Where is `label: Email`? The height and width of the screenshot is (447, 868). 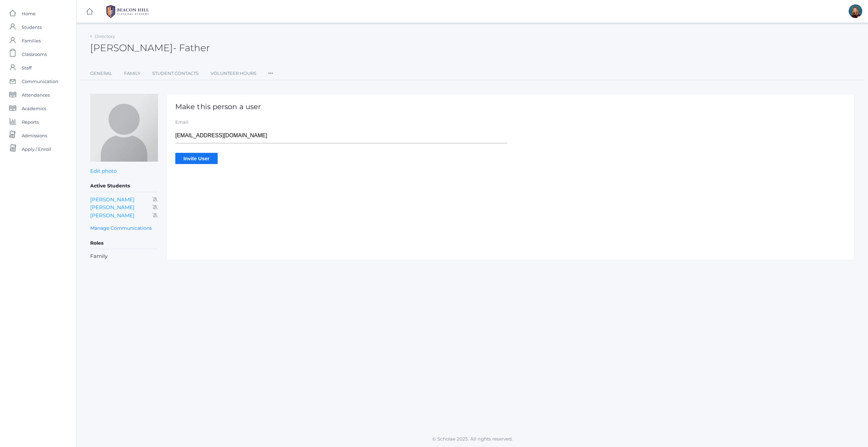
label: Email is located at coordinates (341, 122).